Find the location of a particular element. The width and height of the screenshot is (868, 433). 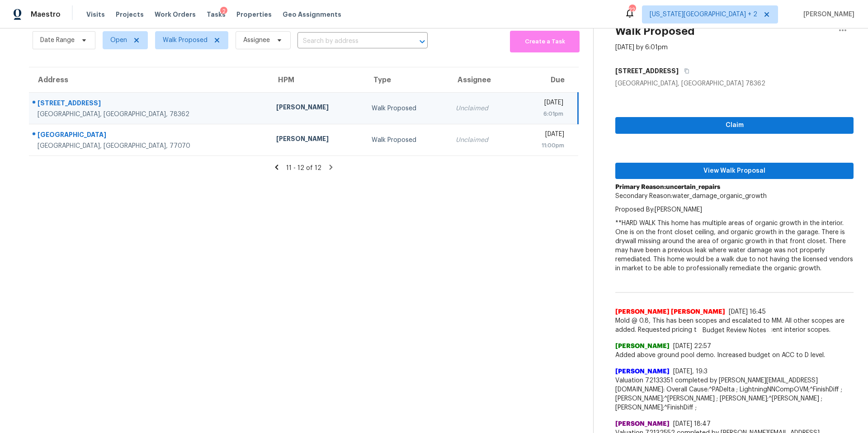

button: View Walk Proposal is located at coordinates (734, 171).